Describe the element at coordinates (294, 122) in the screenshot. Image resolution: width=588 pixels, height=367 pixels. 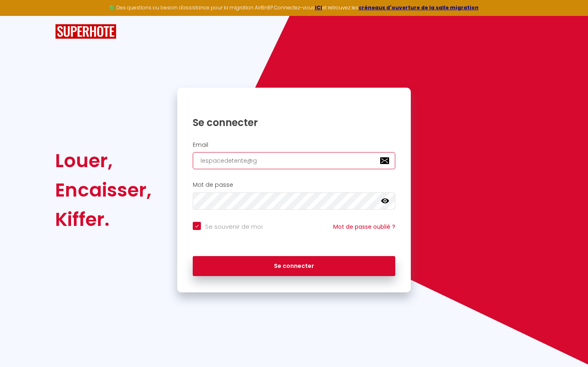
I see `h1: Se connecter` at that location.